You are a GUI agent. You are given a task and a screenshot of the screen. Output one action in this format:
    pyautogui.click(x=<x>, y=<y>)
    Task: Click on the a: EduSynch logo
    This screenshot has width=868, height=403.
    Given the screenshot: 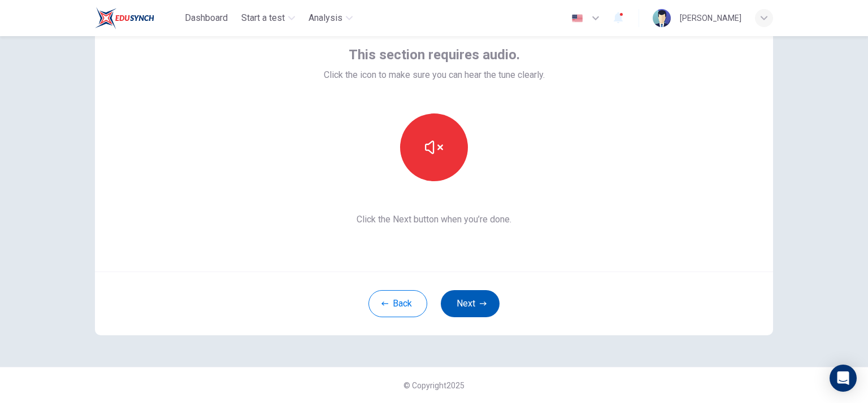 What is the action you would take?
    pyautogui.click(x=137, y=18)
    